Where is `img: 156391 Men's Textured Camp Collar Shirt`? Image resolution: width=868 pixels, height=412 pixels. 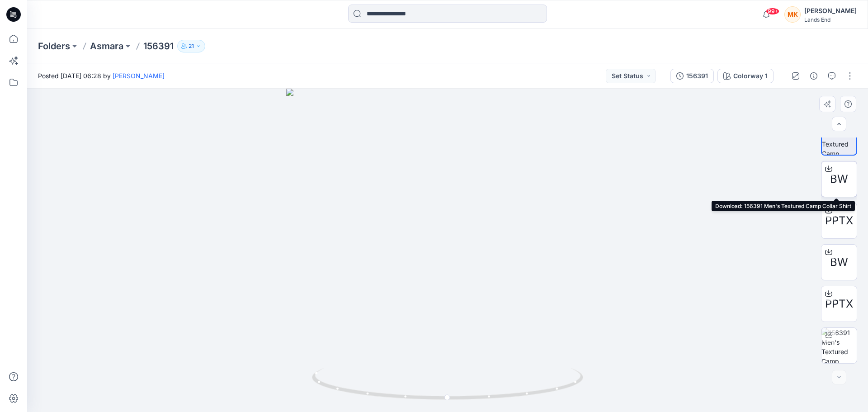
img: 156391 Men's Textured Camp Collar Shirt is located at coordinates (840, 137).